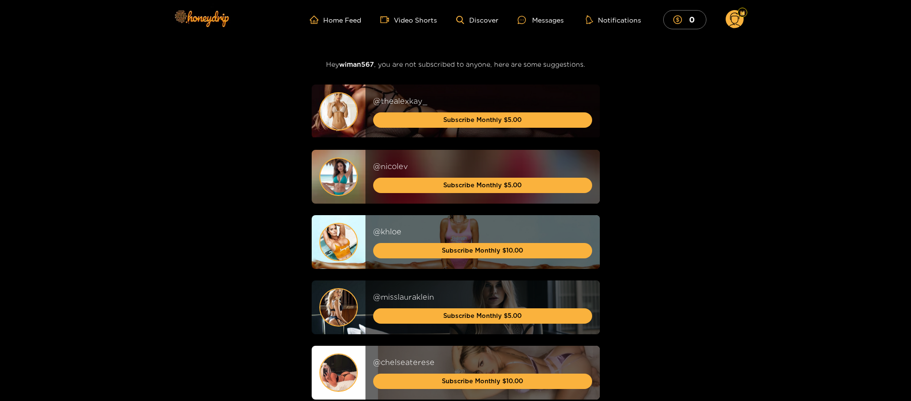  I want to click on div: @ khloe, so click(483, 231).